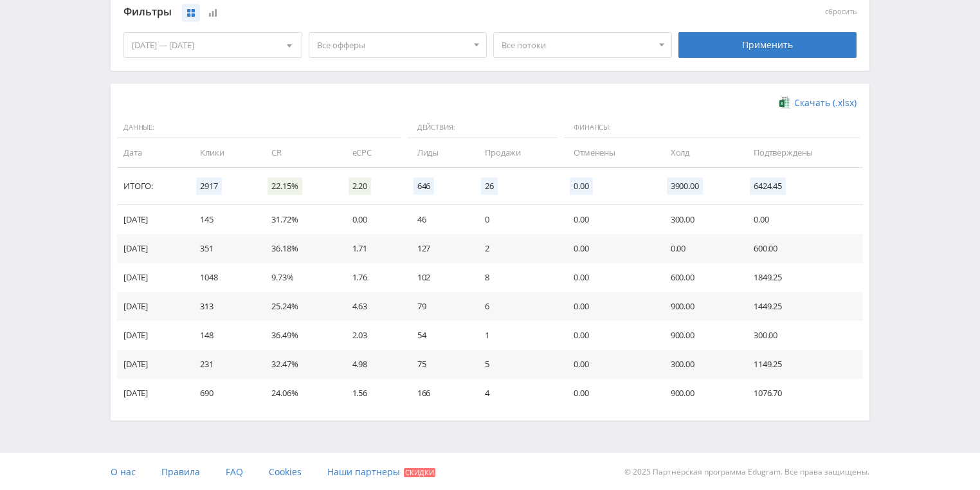 This screenshot has height=490, width=980. Describe the element at coordinates (298, 393) in the screenshot. I see `td: 24.06%` at that location.